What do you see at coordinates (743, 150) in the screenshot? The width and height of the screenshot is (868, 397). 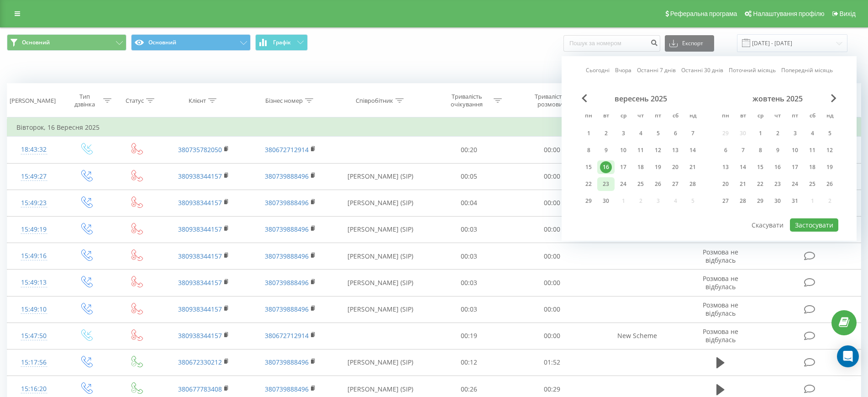 I see `div: 7` at bounding box center [743, 150].